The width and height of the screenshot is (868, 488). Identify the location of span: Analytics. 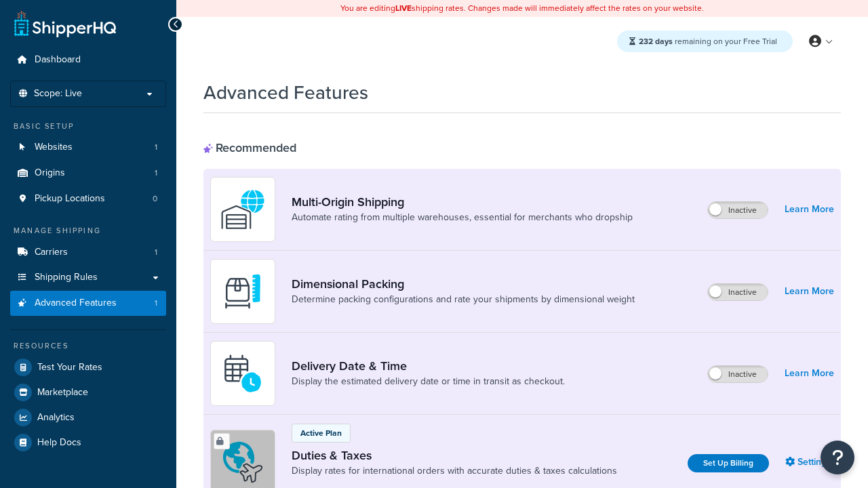
(56, 417).